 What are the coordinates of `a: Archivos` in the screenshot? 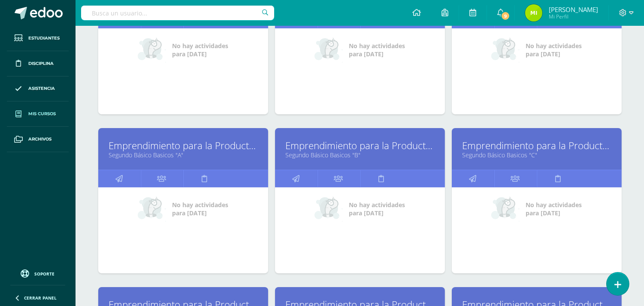 It's located at (38, 139).